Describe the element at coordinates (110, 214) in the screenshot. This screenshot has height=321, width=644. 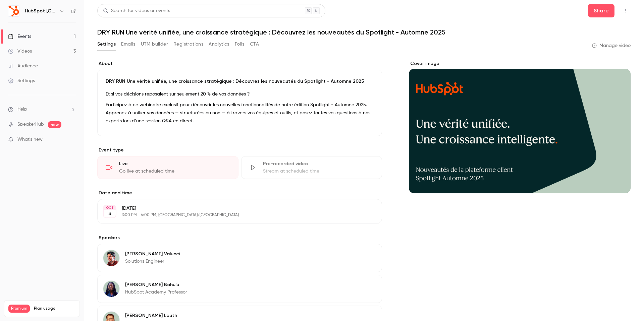
I see `p: 3` at that location.